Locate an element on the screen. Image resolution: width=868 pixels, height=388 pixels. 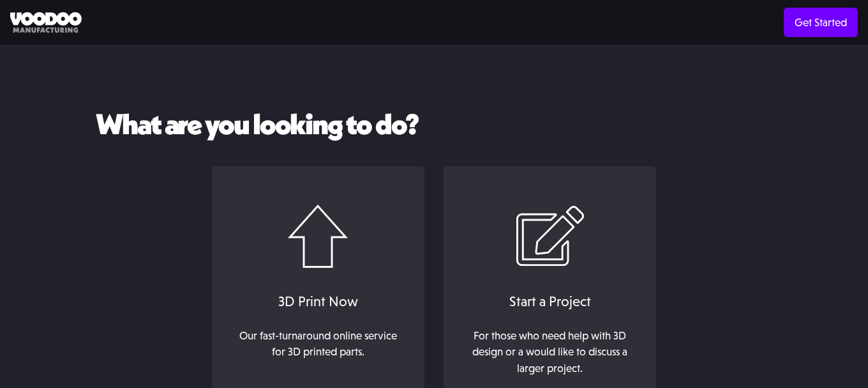
div: Our fast-turnaround online service for 3D printed parts. ‍ is located at coordinates (318, 352).